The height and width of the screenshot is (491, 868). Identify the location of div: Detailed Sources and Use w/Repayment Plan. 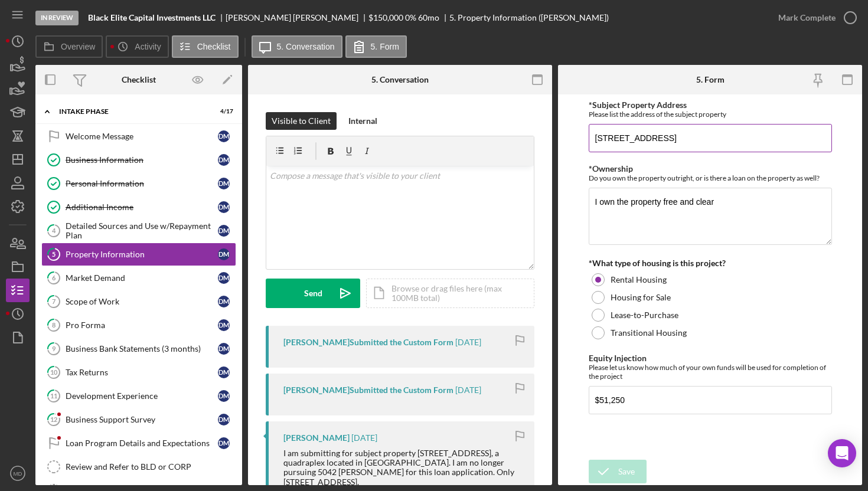
(142, 230).